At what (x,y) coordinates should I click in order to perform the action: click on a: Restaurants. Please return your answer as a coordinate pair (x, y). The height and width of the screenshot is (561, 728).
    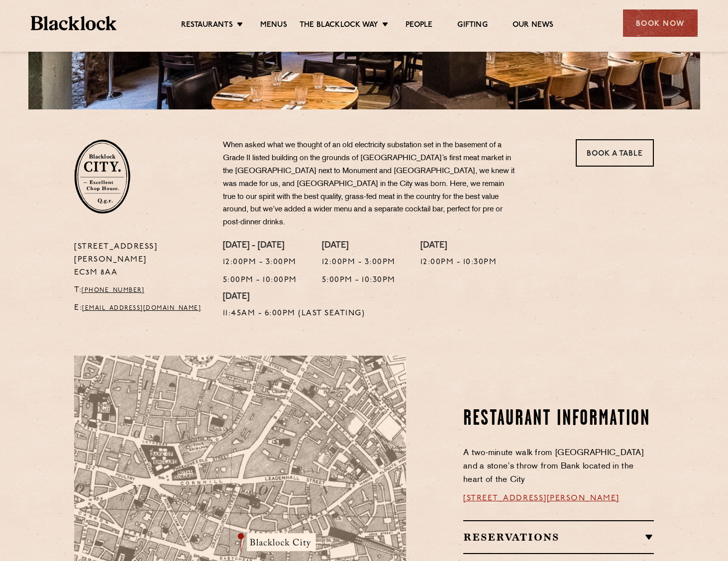
    Looking at the image, I should click on (207, 26).